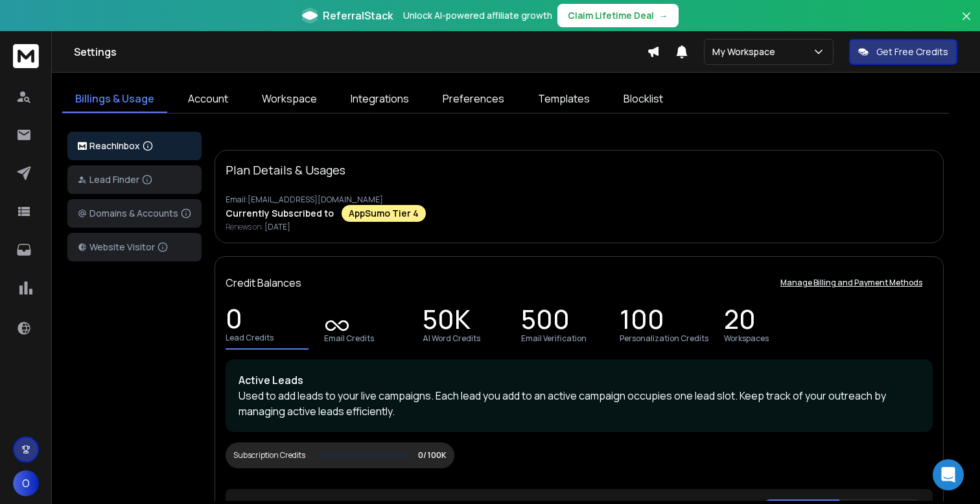 The width and height of the screenshot is (980, 504). I want to click on p: Active Leads, so click(579, 380).